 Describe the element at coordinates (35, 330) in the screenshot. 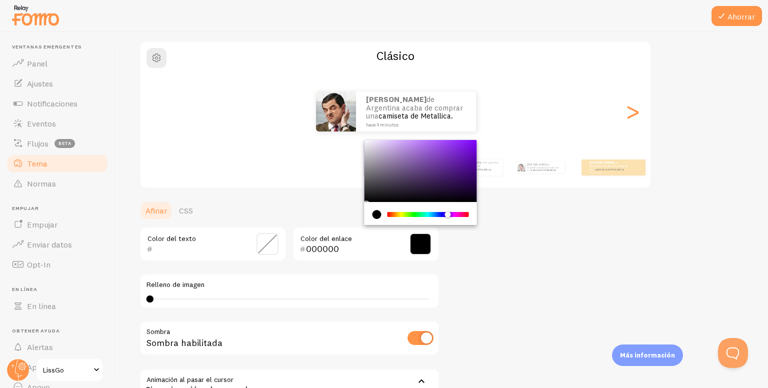

I see `font: Obtener ayuda` at that location.